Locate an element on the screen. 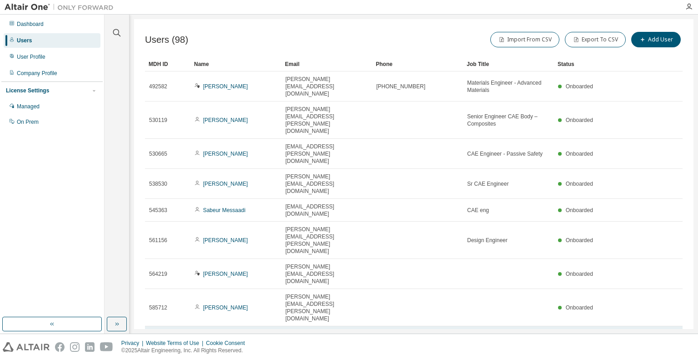 The image size is (698, 360). div: Phone is located at coordinates (418, 64).